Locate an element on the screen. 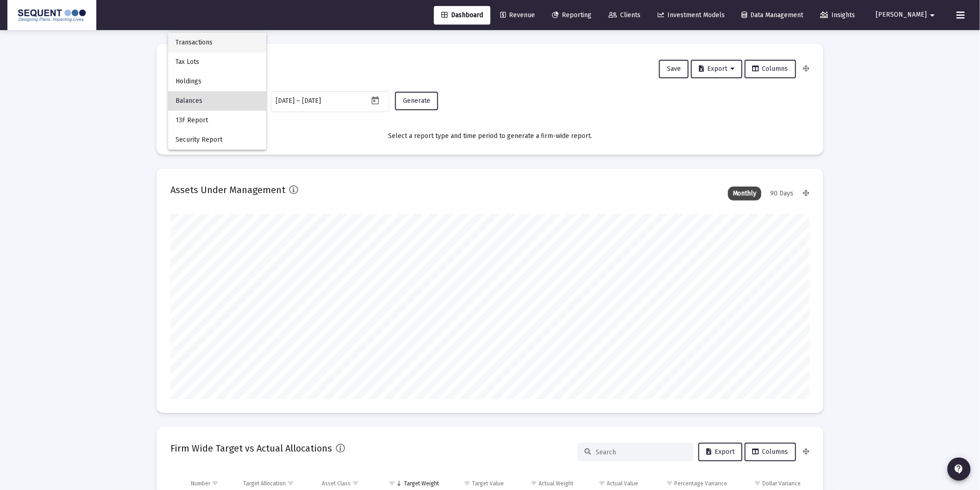 The width and height of the screenshot is (980, 490). span: Security Report is located at coordinates (217, 140).